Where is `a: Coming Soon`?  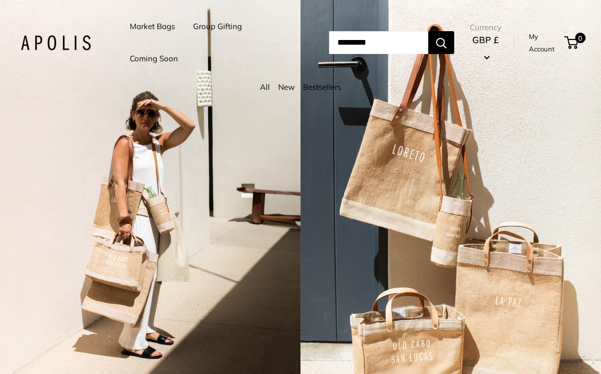
a: Coming Soon is located at coordinates (154, 59).